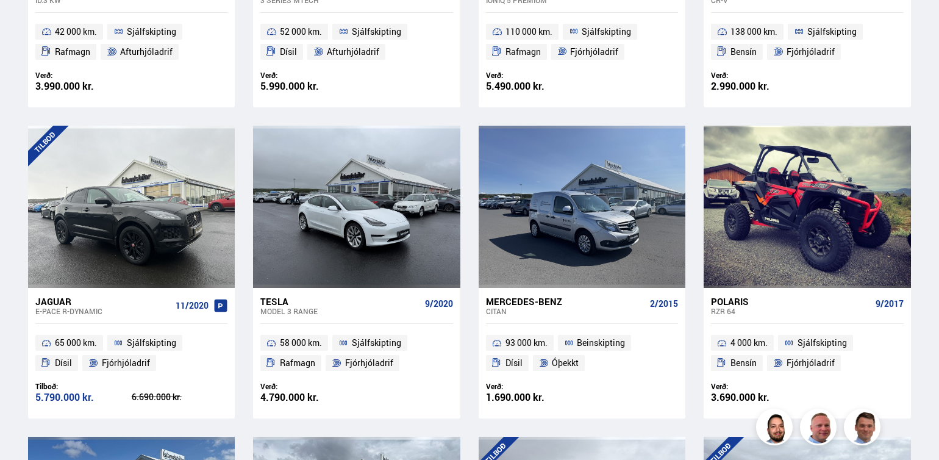  What do you see at coordinates (84, 386) in the screenshot?
I see `div: Tilboð:` at bounding box center [84, 386].